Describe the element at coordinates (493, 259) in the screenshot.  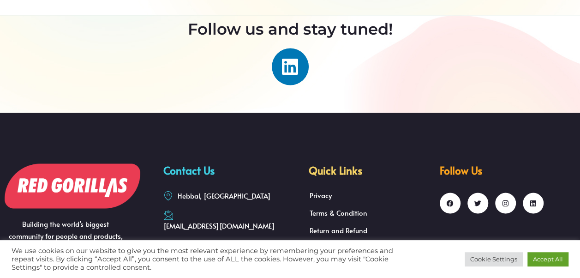
I see `a: Cookie Settings` at that location.